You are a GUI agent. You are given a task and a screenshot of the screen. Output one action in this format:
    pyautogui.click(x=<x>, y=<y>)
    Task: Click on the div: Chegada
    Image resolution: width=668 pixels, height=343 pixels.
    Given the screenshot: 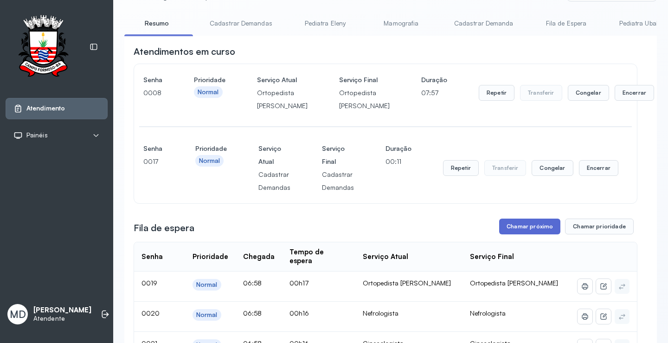 What is the action you would take?
    pyautogui.click(x=259, y=257)
    